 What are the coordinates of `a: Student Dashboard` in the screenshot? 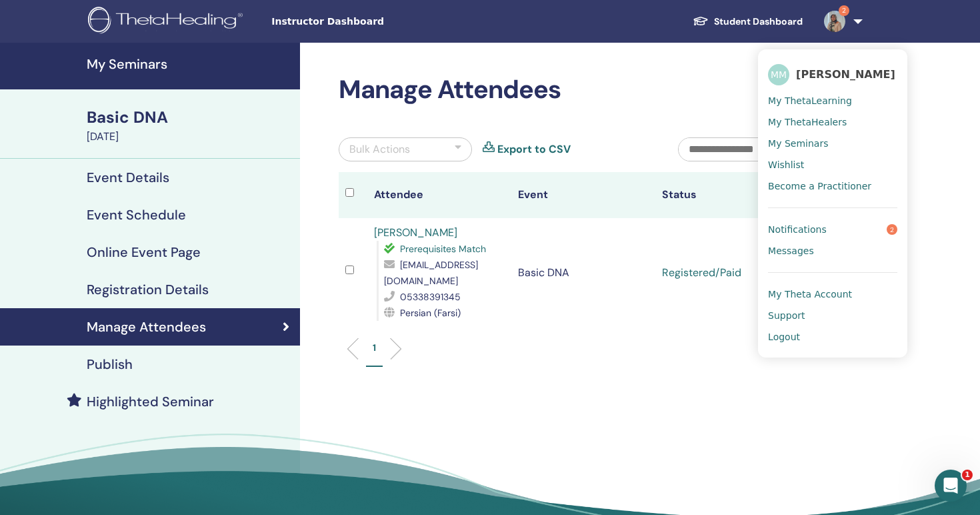 It's located at (747, 21).